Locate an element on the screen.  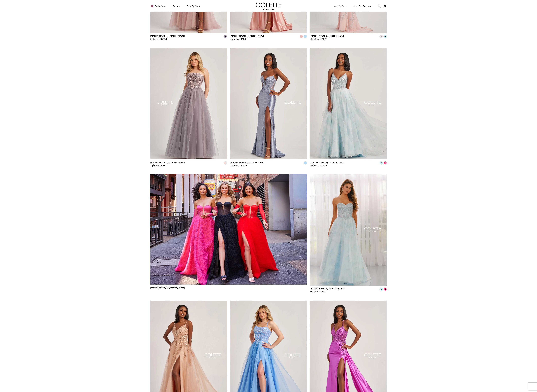
span: Style No. CL6007 is located at coordinates (318, 39).